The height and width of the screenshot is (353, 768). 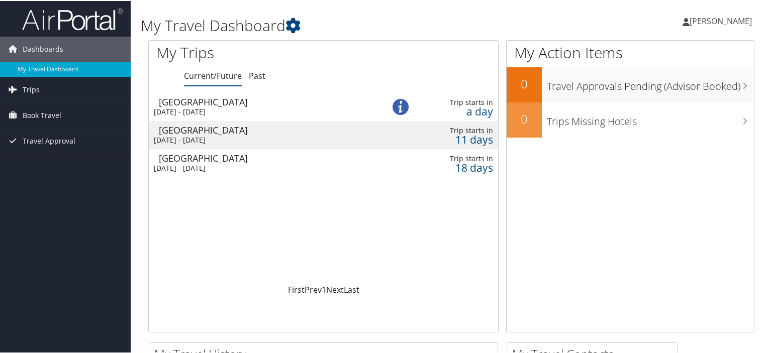 What do you see at coordinates (335, 289) in the screenshot?
I see `a: Next` at bounding box center [335, 289].